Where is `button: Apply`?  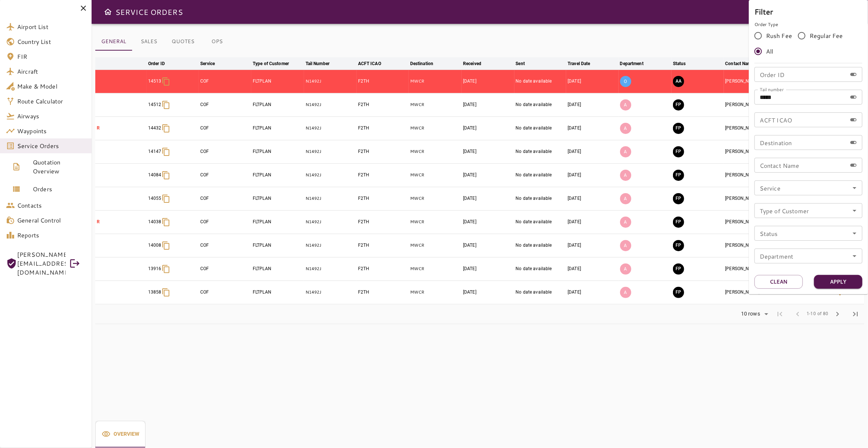 button: Apply is located at coordinates (838, 282).